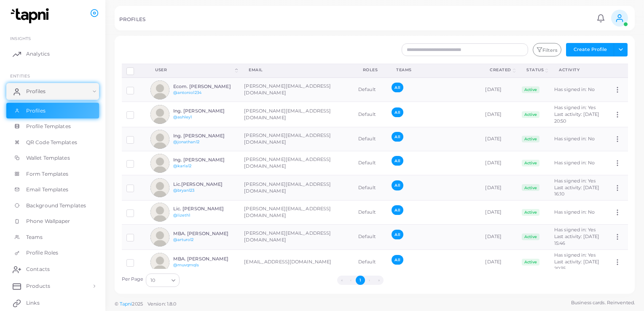 The height and width of the screenshot is (311, 644). I want to click on th: Row-selection, so click(134, 70).